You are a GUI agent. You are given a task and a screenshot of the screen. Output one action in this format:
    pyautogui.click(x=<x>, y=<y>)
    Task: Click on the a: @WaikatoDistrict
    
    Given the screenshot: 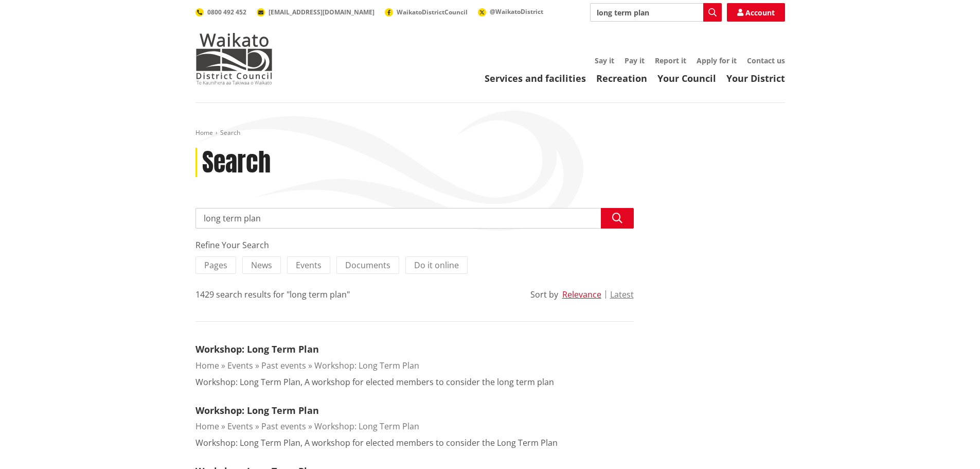 What is the action you would take?
    pyautogui.click(x=510, y=11)
    